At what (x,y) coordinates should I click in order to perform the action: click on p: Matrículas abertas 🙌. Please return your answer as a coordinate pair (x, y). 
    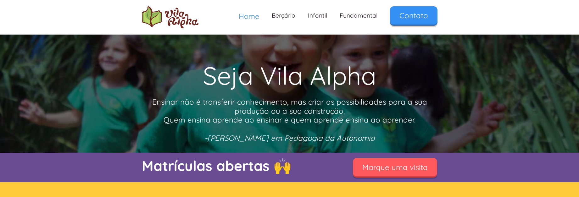
    Looking at the image, I should click on (239, 166).